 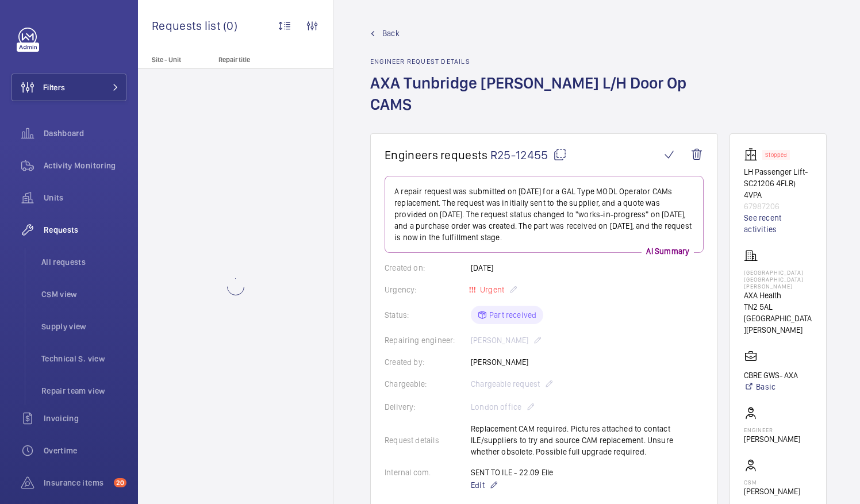 I want to click on h2: Engineer request details, so click(x=551, y=62).